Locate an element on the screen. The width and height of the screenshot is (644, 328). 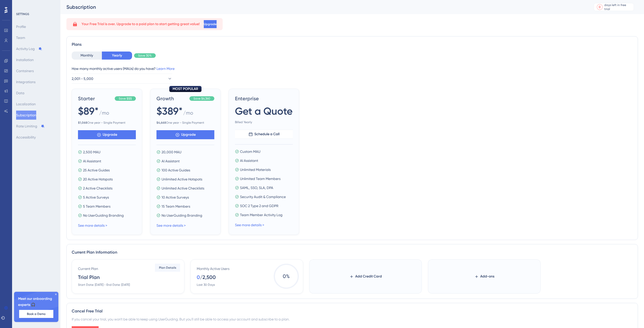
button: Rate Limiting is located at coordinates (31, 126).